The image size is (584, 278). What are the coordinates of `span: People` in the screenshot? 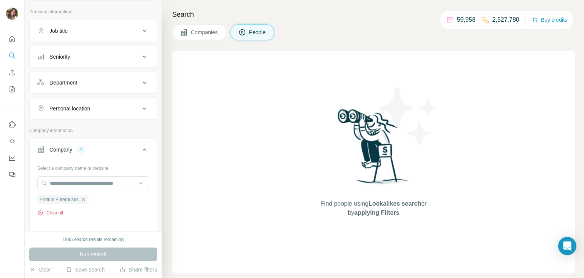 It's located at (258, 32).